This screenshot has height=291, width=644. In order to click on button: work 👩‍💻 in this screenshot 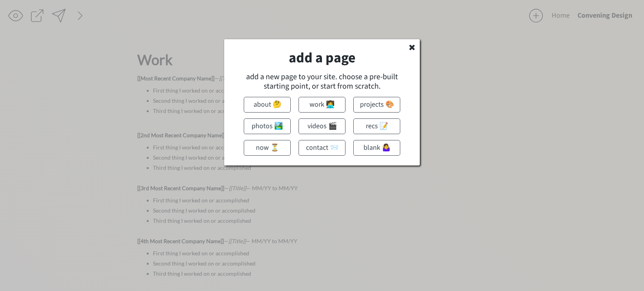, I will do `click(322, 105)`.